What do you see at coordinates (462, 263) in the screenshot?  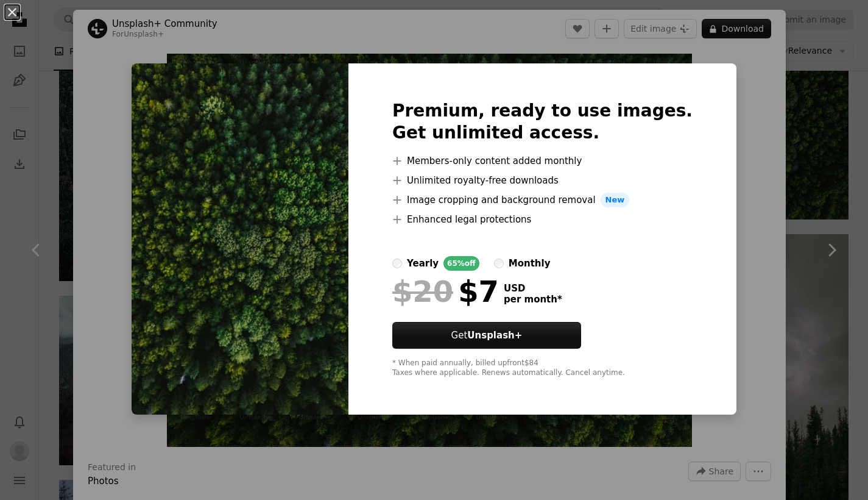 I see `div: 65% off` at bounding box center [462, 263].